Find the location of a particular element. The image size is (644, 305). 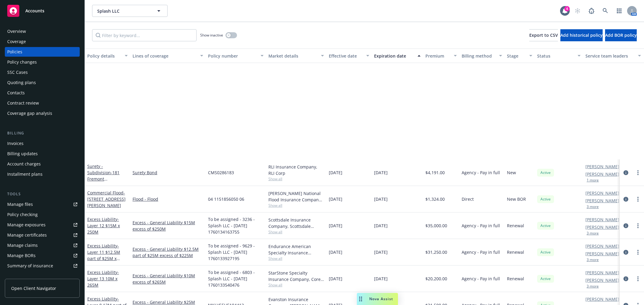

a: Commercial Flood is located at coordinates (106, 199).